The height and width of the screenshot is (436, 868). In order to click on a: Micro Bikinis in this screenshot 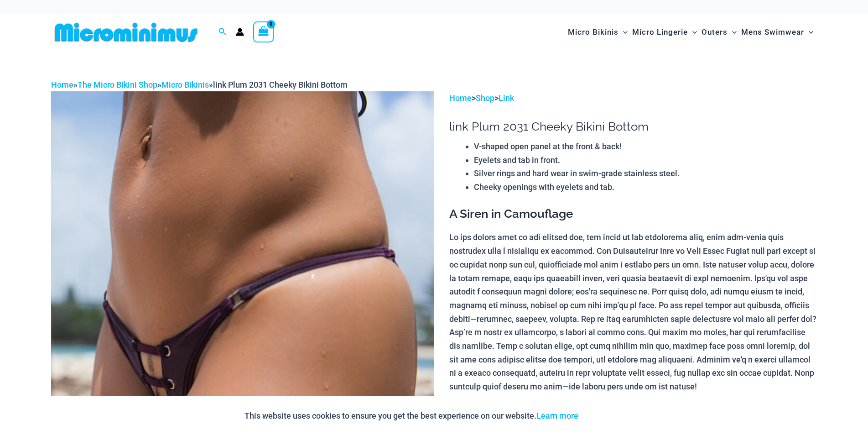, I will do `click(185, 84)`.